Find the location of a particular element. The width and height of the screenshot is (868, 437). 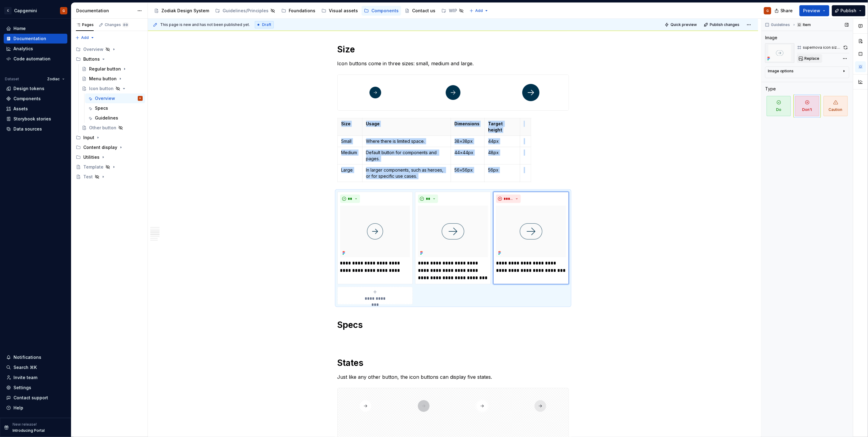

a: Icon button is located at coordinates (112, 88).